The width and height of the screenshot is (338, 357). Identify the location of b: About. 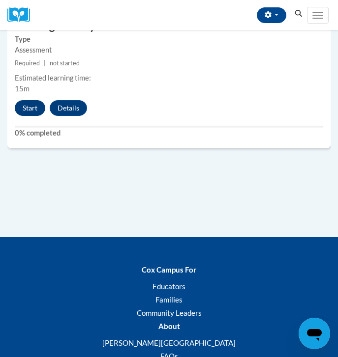
(169, 326).